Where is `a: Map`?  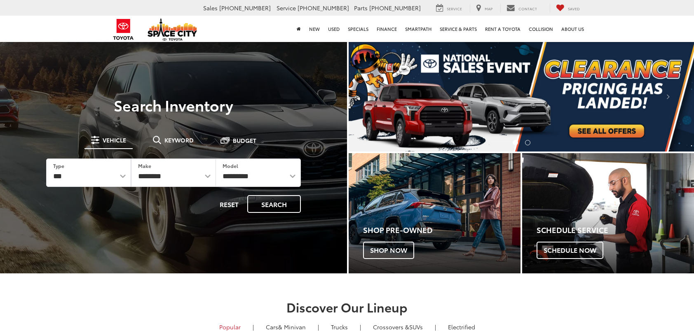
a: Map is located at coordinates (484, 8).